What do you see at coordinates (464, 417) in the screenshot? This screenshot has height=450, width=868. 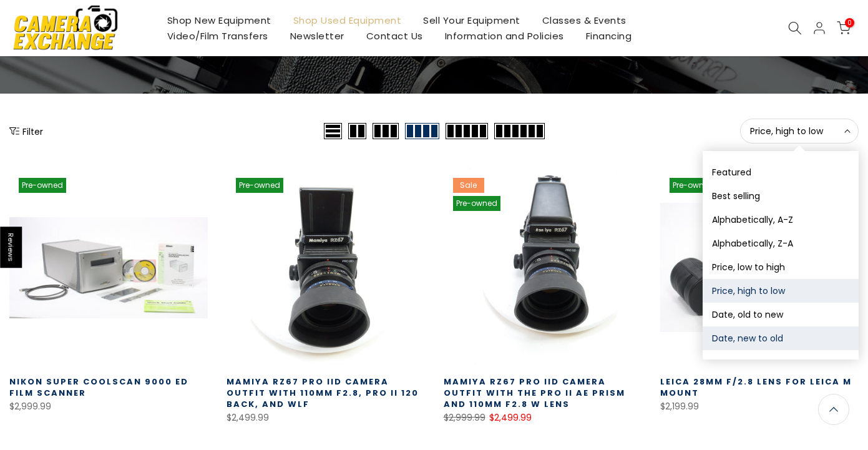 I see `del: $2,999.99` at bounding box center [464, 417].